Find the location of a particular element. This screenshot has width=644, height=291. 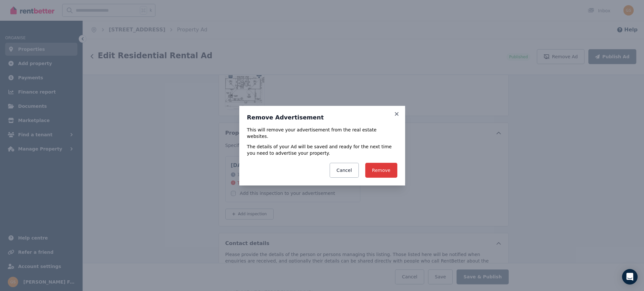

button: Cancel is located at coordinates (344, 170).